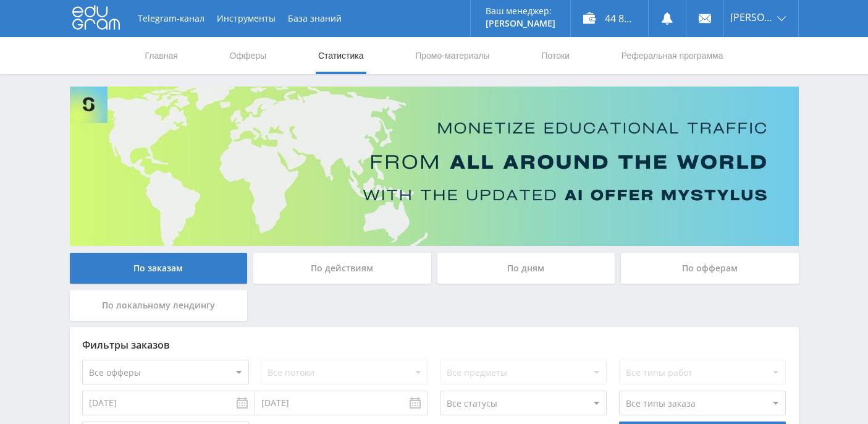 This screenshot has height=424, width=868. What do you see at coordinates (342, 268) in the screenshot?
I see `div: По действиям` at bounding box center [342, 268].